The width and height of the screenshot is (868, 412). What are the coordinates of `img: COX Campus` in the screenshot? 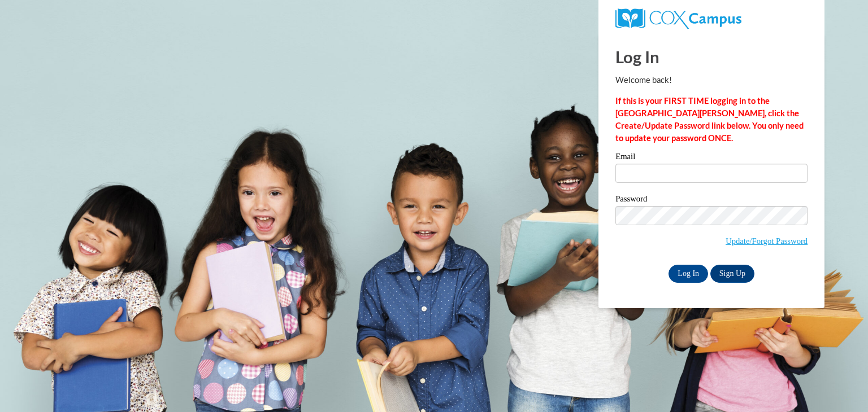 It's located at (678, 19).